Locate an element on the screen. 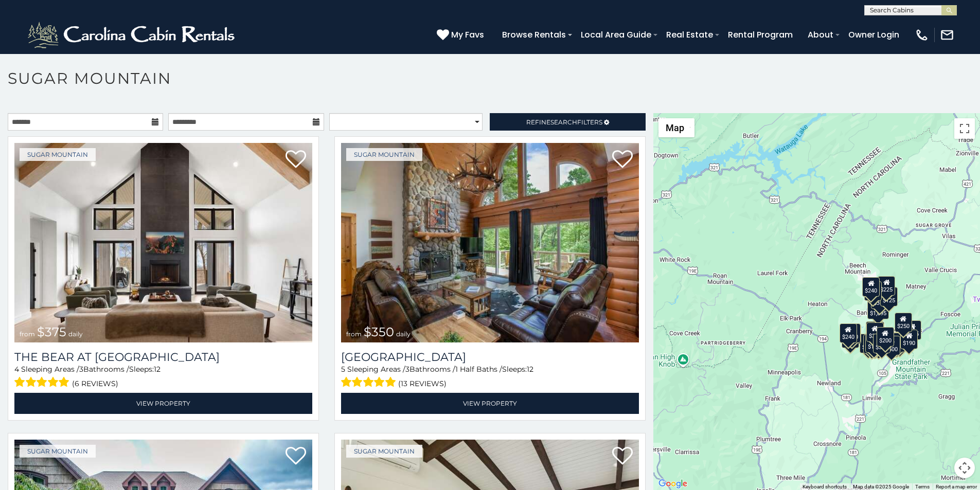  div: $175 is located at coordinates (873, 343).